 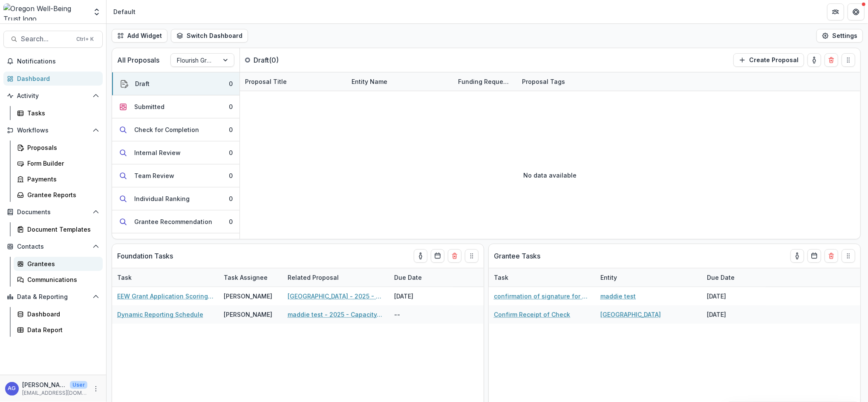 What do you see at coordinates (124, 12) in the screenshot?
I see `div: Default` at bounding box center [124, 12].